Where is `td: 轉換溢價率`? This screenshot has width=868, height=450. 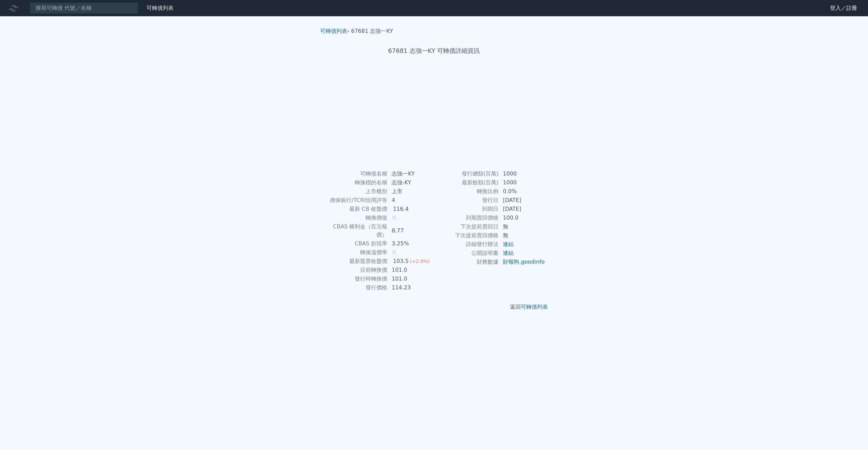 td: 轉換溢價率 is located at coordinates (355, 253).